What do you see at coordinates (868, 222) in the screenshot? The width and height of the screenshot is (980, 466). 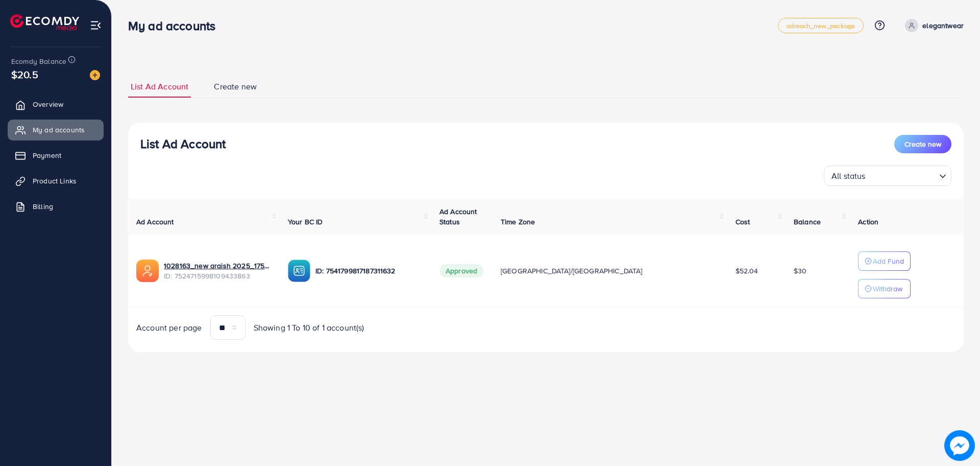 I see `span: Action` at bounding box center [868, 222].